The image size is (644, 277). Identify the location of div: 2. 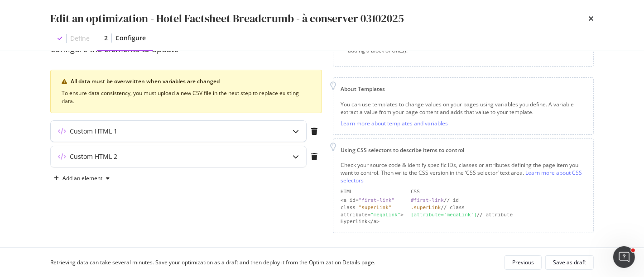
(106, 38).